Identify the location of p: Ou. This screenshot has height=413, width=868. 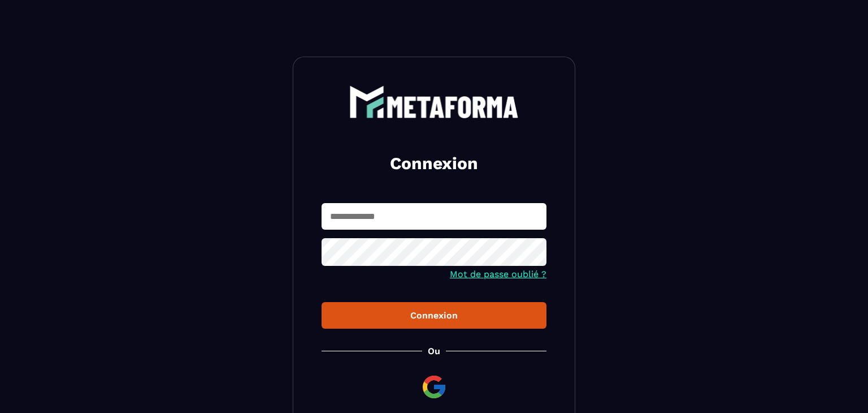
(434, 351).